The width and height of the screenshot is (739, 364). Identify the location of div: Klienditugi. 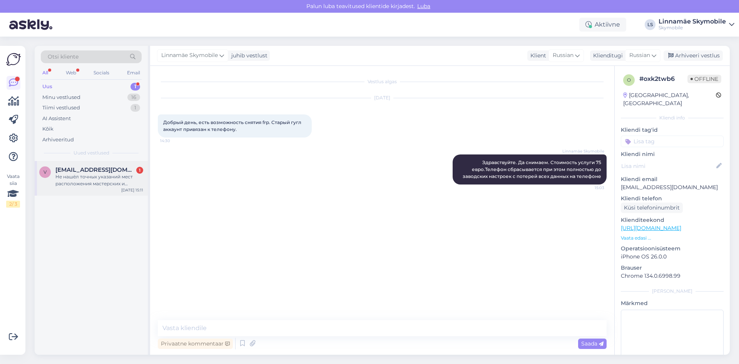
(607, 55).